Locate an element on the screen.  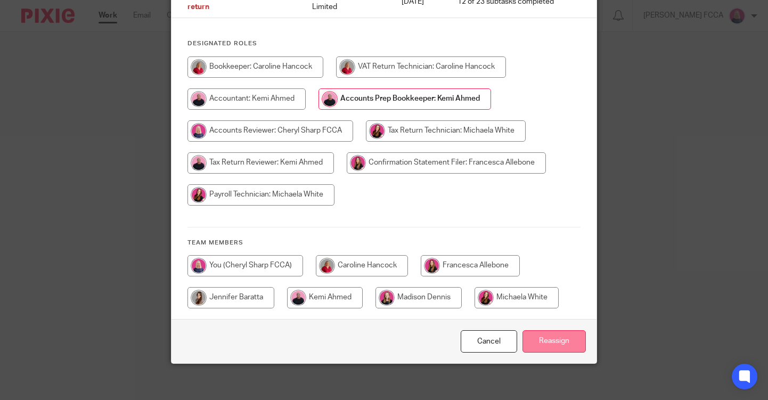
input: Reassign is located at coordinates (554, 341).